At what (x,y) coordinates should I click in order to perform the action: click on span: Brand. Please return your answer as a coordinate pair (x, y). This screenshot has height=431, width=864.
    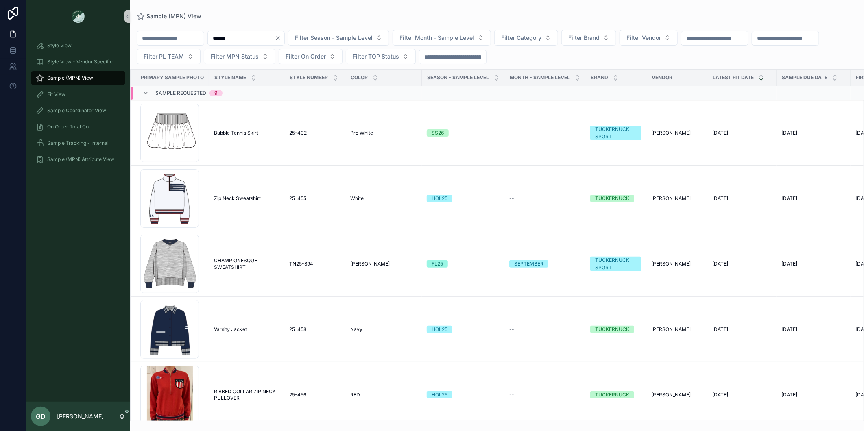
    Looking at the image, I should click on (599, 78).